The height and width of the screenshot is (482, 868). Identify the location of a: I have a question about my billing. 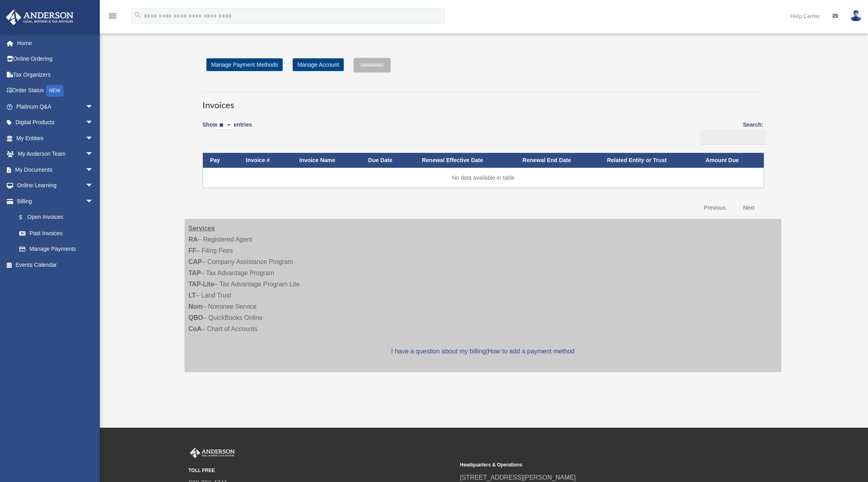
(439, 352).